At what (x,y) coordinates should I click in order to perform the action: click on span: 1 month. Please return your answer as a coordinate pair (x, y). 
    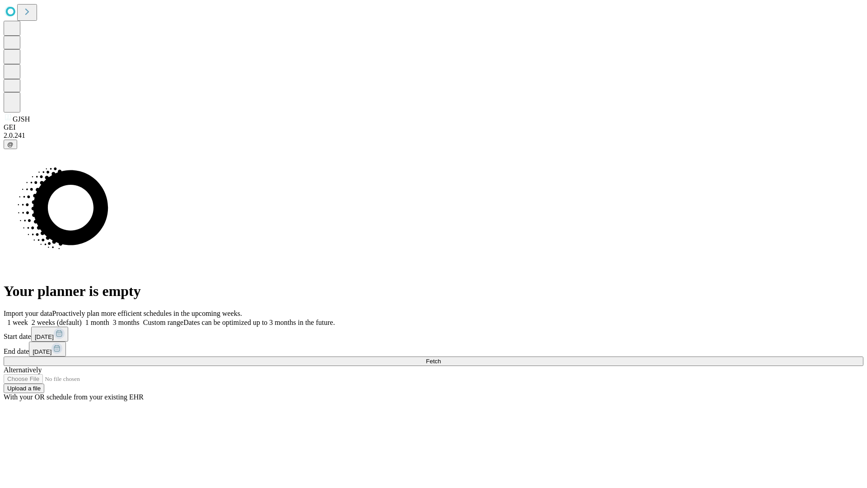
    Looking at the image, I should click on (97, 322).